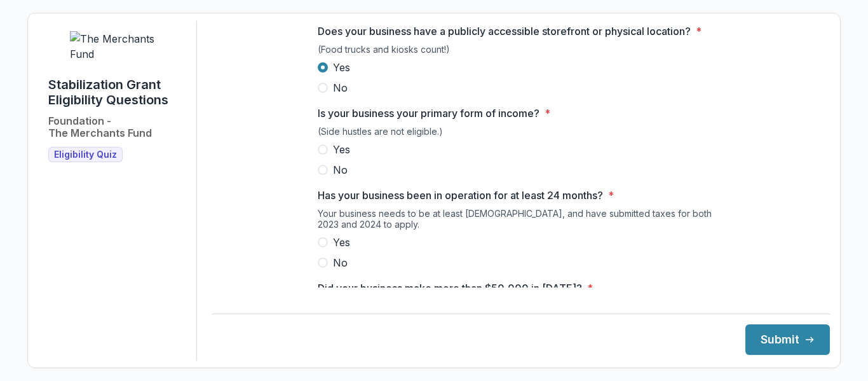 This screenshot has height=381, width=868. Describe the element at coordinates (521, 133) in the screenshot. I see `div: (Side hustles are not eligible.)` at that location.